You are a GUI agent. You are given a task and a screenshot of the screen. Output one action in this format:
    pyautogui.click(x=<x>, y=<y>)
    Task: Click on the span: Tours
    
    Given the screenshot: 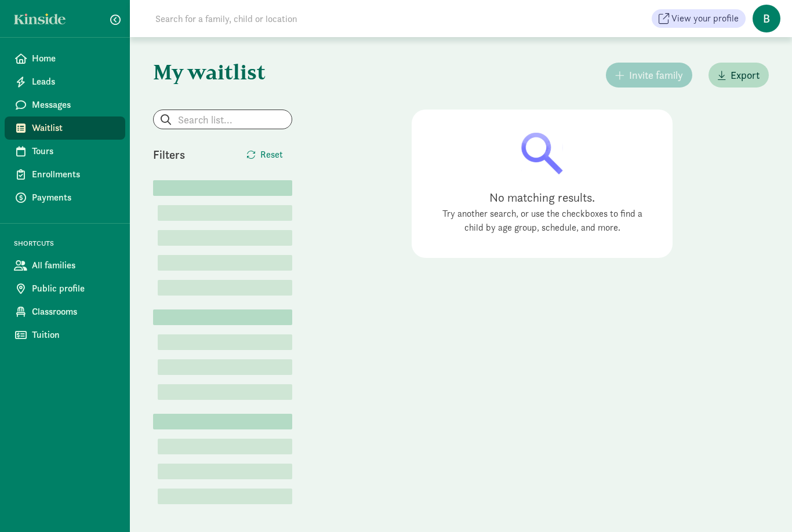 What is the action you would take?
    pyautogui.click(x=74, y=151)
    